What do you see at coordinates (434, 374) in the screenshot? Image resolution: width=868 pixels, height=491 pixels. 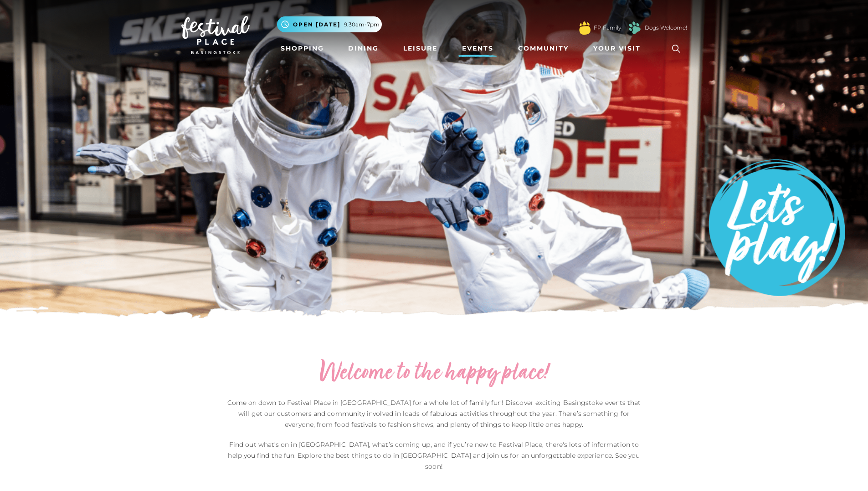 I see `h2: Welcome to the happy place!` at bounding box center [434, 374].